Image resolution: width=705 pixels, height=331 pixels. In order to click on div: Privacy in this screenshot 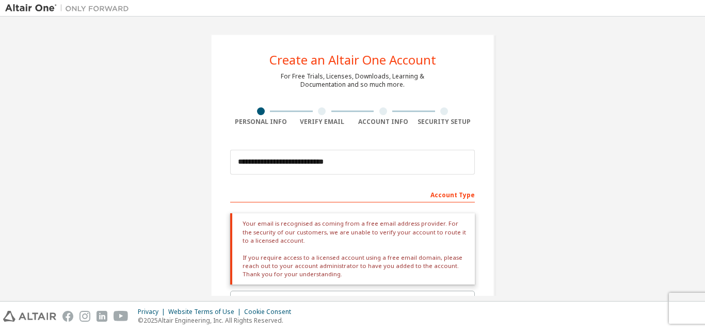, I will do `click(153, 312)`.